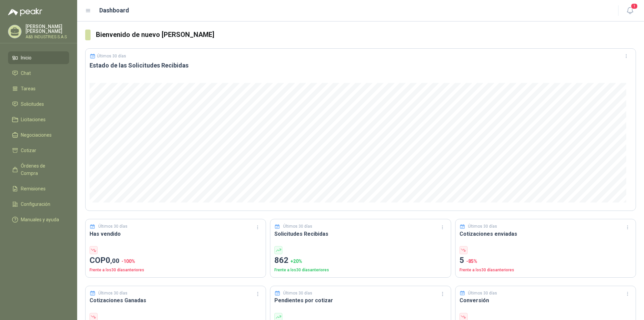 Image resolution: width=644 pixels, height=320 pixels. Describe the element at coordinates (176, 300) in the screenshot. I see `h3: Cotizaciones Ganadas` at that location.